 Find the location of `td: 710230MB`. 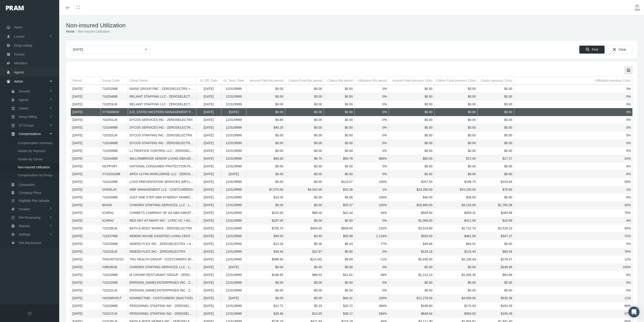

td: 710230MB is located at coordinates (114, 275).